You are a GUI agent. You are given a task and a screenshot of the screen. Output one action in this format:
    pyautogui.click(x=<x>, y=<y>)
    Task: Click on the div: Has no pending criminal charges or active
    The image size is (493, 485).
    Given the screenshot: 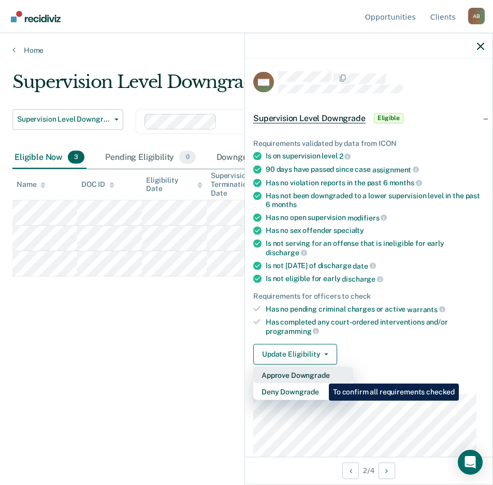 What is the action you would take?
    pyautogui.click(x=375, y=309)
    